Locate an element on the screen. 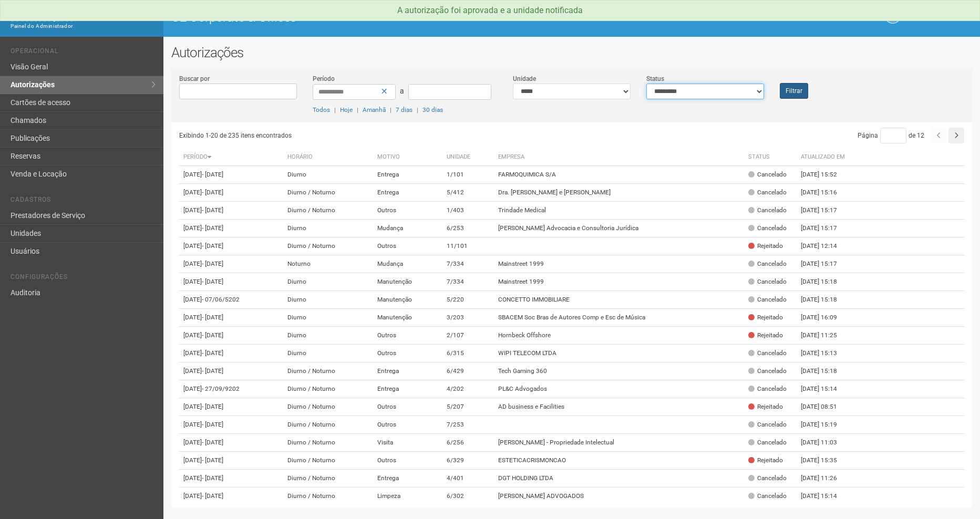  h1: O2 Corporate & Offices is located at coordinates (368, 17).